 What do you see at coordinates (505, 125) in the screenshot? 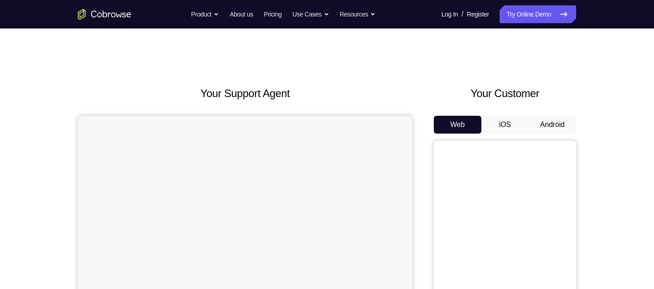
I see `button: iOS` at bounding box center [505, 125].